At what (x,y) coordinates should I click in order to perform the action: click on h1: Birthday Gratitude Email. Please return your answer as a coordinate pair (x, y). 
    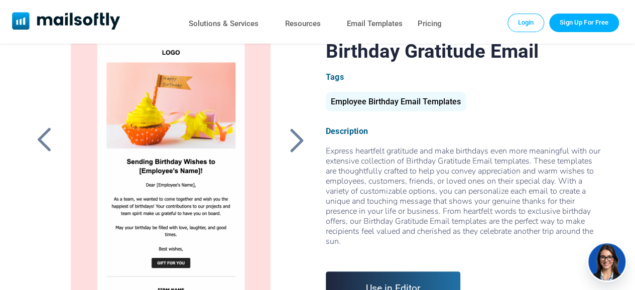
    Looking at the image, I should click on (464, 51).